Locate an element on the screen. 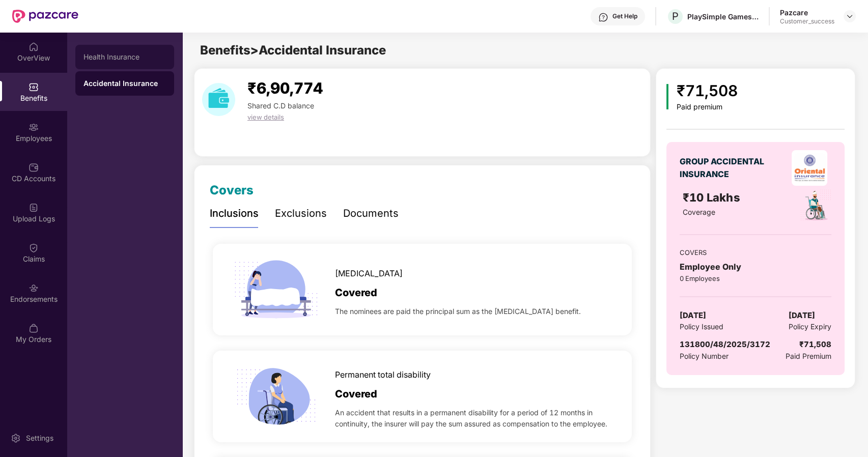 The height and width of the screenshot is (457, 868). div: Covers is located at coordinates (232, 190).